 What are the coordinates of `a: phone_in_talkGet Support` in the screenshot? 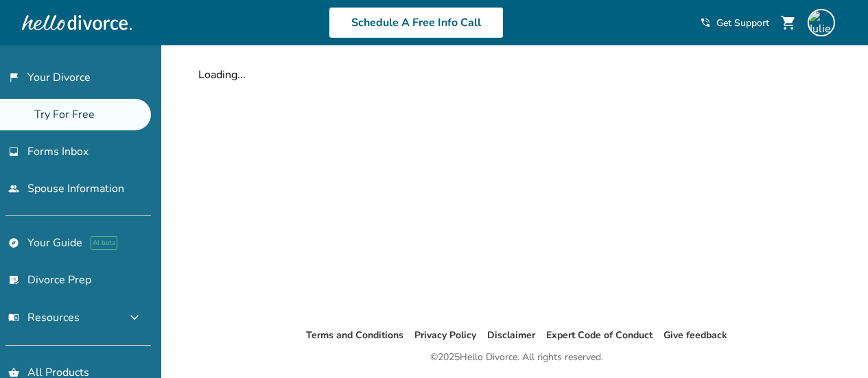 It's located at (735, 23).